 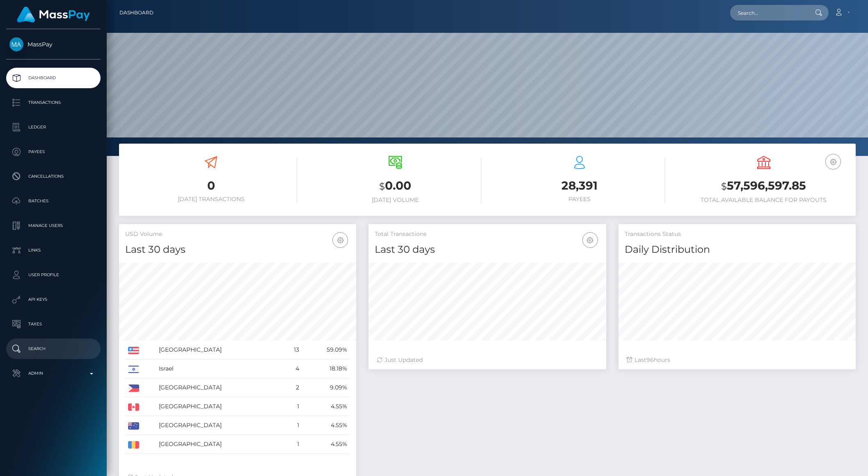 I want to click on input: Search..., so click(x=769, y=13).